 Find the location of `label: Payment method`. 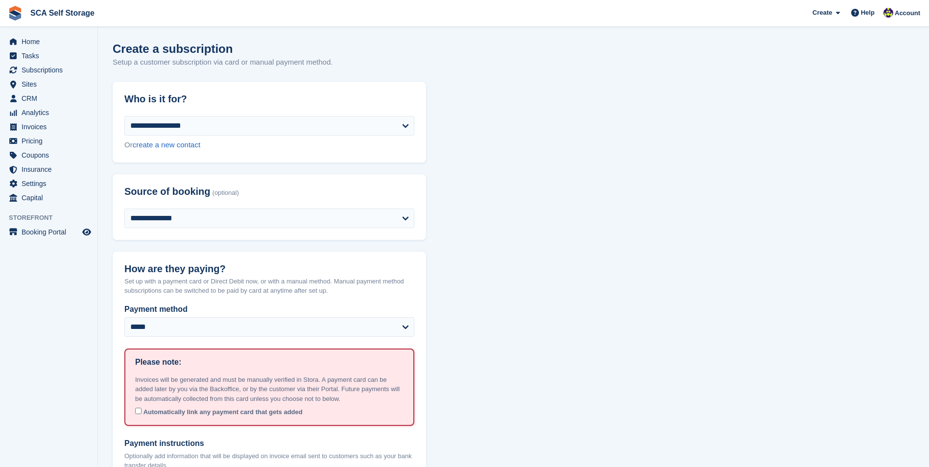

label: Payment method is located at coordinates (269, 310).